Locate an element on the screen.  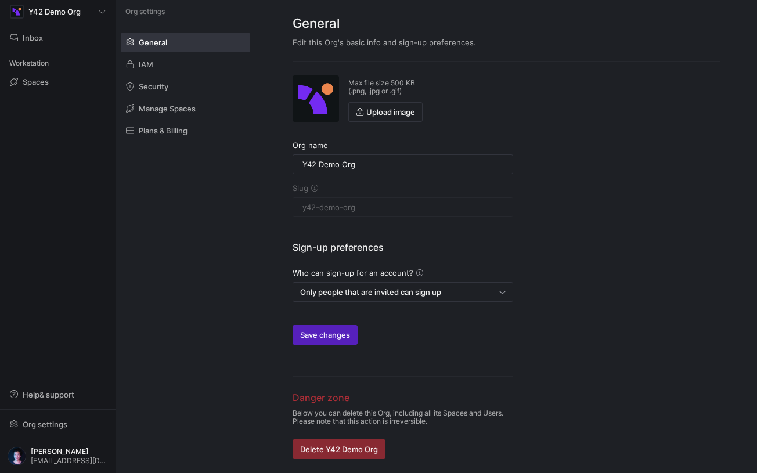
h3: Danger zone is located at coordinates (403, 398).